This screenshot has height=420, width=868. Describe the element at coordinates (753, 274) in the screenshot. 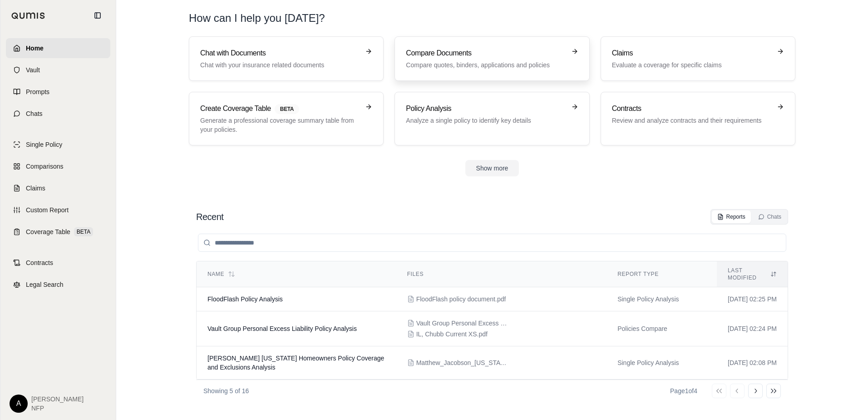

I see `div: Last modified` at that location.